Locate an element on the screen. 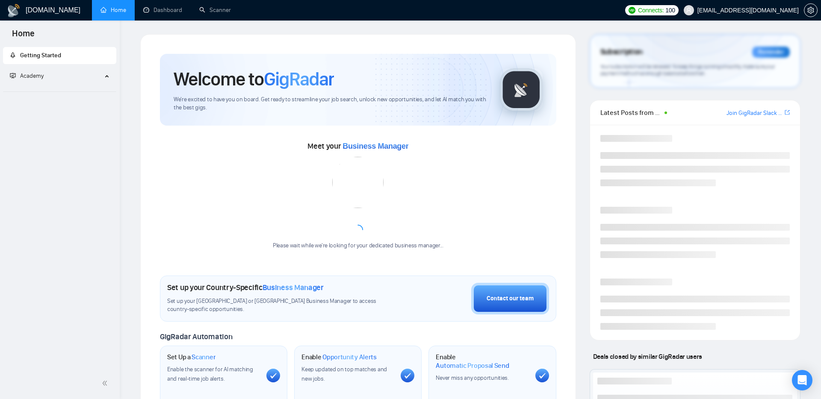 This screenshot has height=399, width=821. span: Enable the scanner for AI matching and real-time job alerts. is located at coordinates (210, 374).